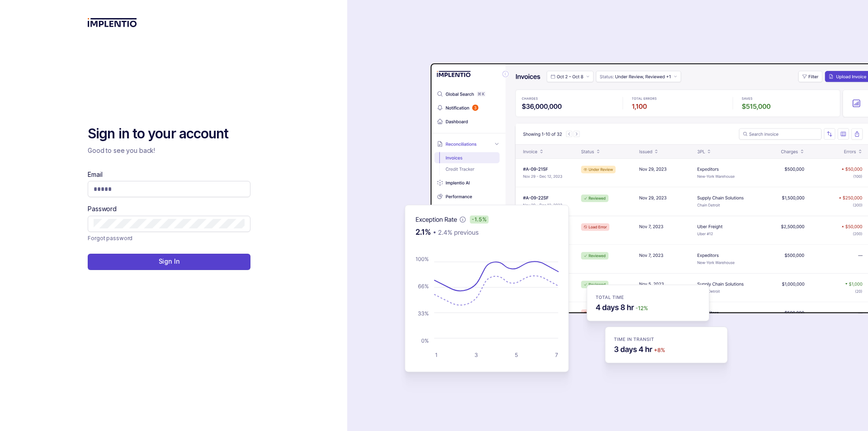 The height and width of the screenshot is (431, 868). Describe the element at coordinates (169, 150) in the screenshot. I see `p: Good to see you back!` at that location.